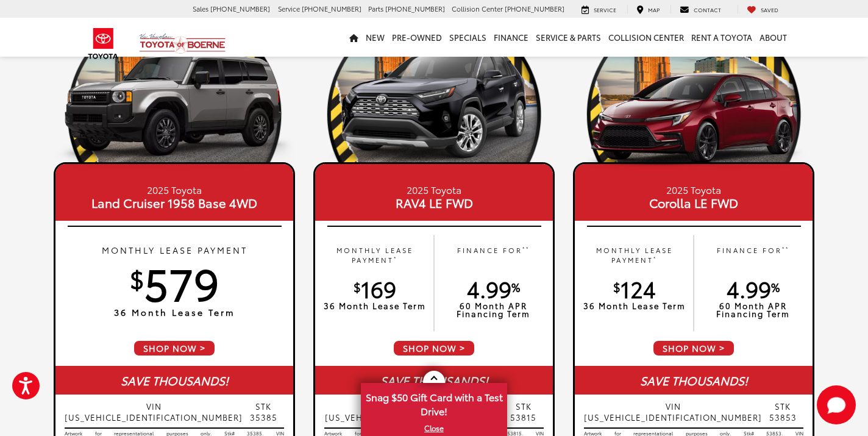  What do you see at coordinates (511, 37) in the screenshot?
I see `a: Finance` at bounding box center [511, 37].